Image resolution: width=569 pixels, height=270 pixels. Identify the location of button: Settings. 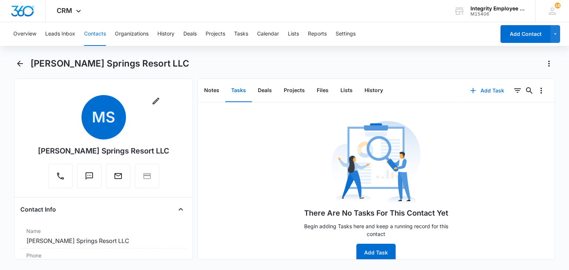
(345, 34).